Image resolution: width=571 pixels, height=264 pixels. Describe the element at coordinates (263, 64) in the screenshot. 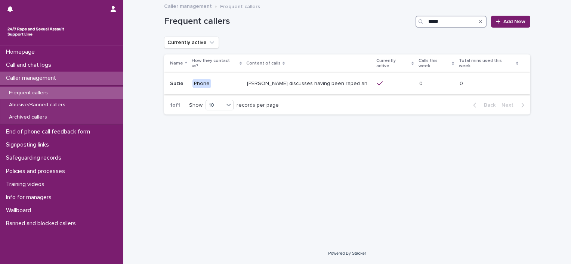

I see `p: Content of calls` at that location.